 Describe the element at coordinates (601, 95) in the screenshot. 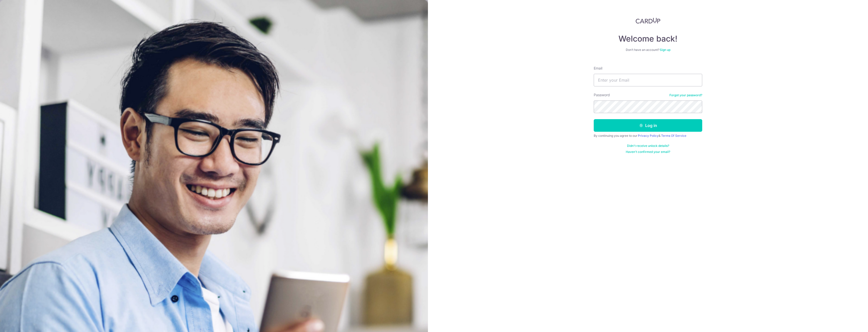

I see `label: Password` at that location.